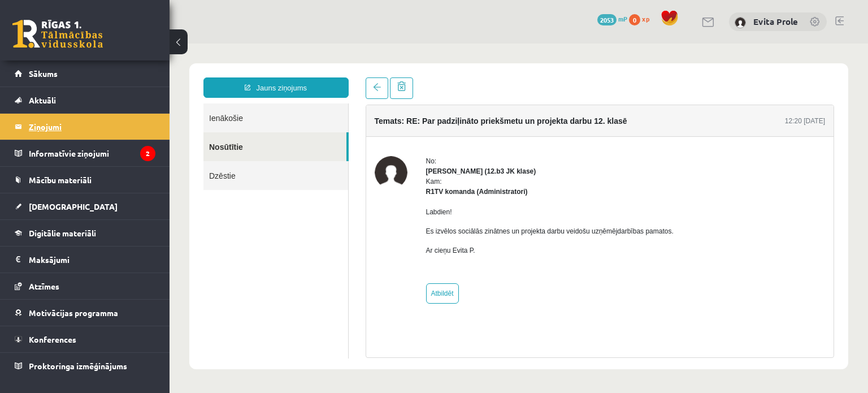  Describe the element at coordinates (43, 74) in the screenshot. I see `span: Sākums` at that location.